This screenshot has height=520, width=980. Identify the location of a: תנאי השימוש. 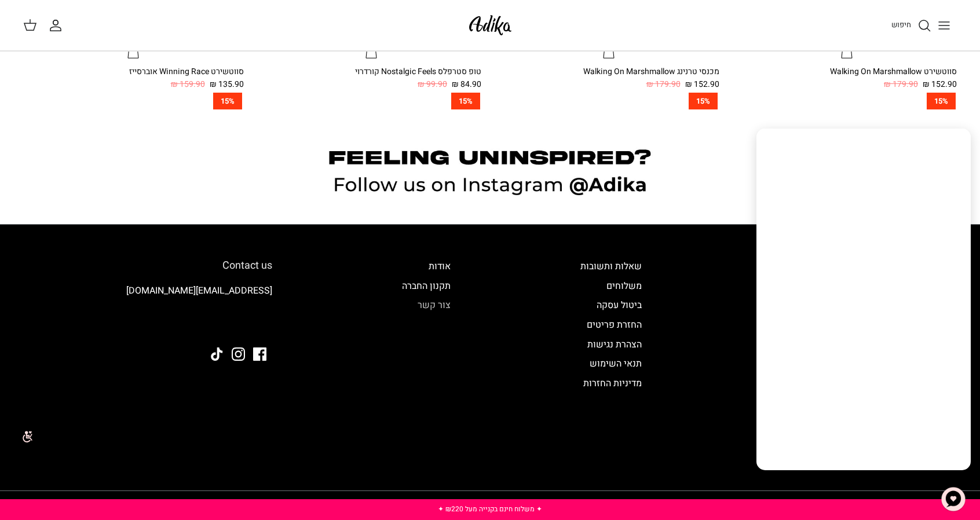
(616, 364).